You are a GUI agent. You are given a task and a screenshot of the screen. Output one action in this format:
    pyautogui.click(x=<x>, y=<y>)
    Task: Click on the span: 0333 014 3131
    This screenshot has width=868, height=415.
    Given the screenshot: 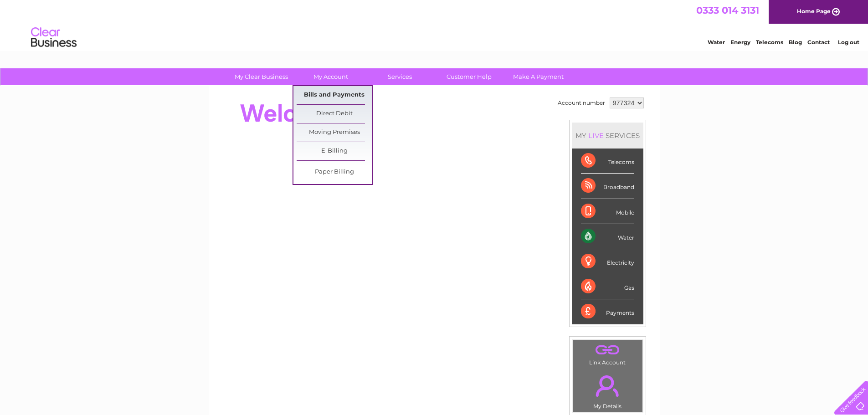 What is the action you would take?
    pyautogui.click(x=727, y=10)
    